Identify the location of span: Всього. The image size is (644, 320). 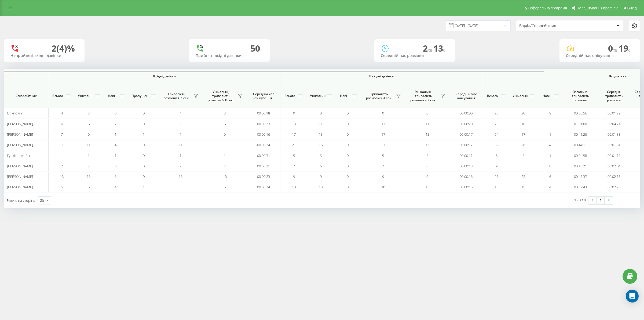
(492, 96).